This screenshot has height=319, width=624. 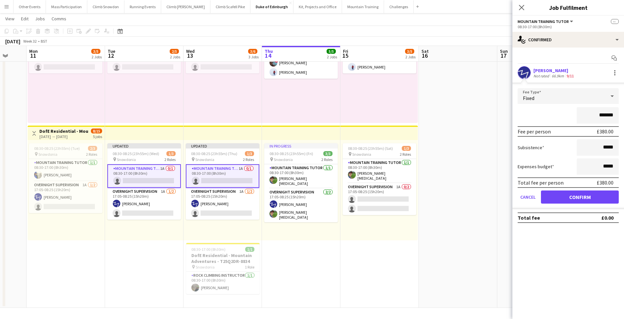 I want to click on button: Climb Scafell Pike, so click(x=230, y=7).